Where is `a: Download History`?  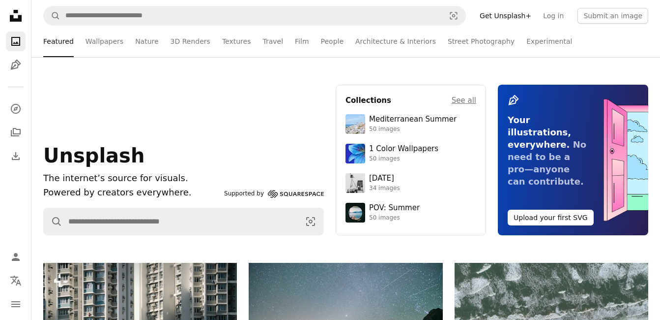 a: Download History is located at coordinates (16, 156).